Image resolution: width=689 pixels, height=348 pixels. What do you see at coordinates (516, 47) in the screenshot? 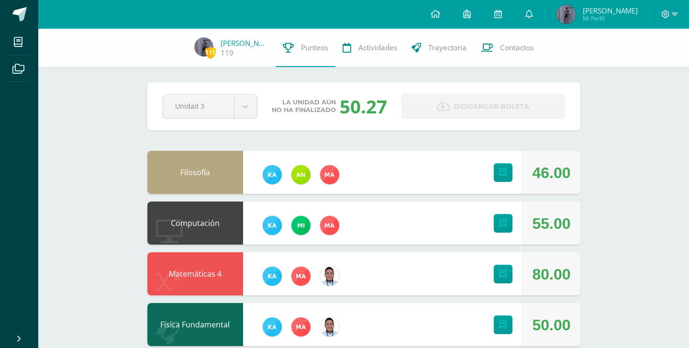
I see `span: Contactos` at bounding box center [516, 47].